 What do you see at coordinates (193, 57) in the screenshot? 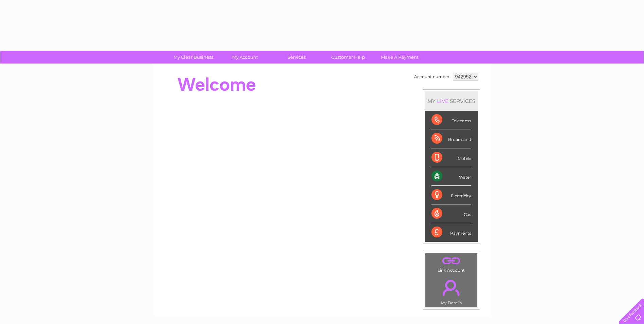
I see `a: My Clear Business` at bounding box center [193, 57].